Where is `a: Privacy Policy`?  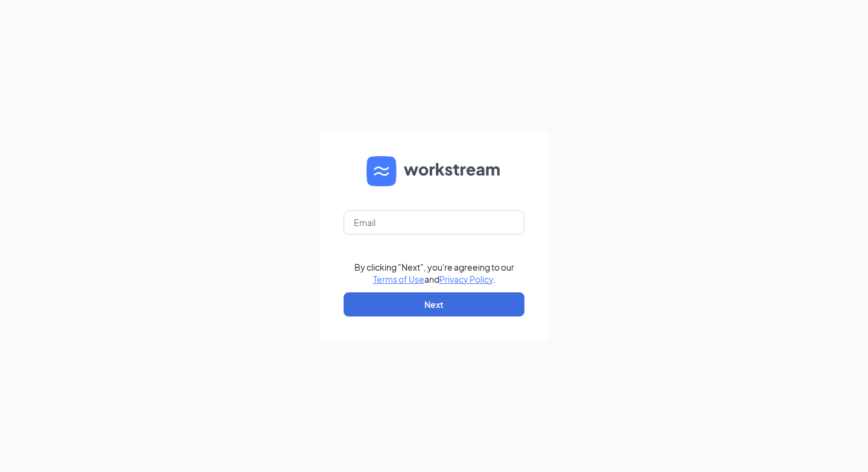 a: Privacy Policy is located at coordinates (466, 279).